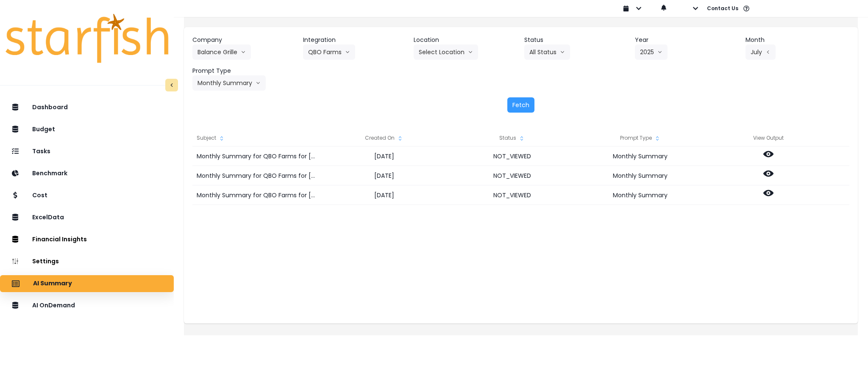  I want to click on header: Status, so click(576, 40).